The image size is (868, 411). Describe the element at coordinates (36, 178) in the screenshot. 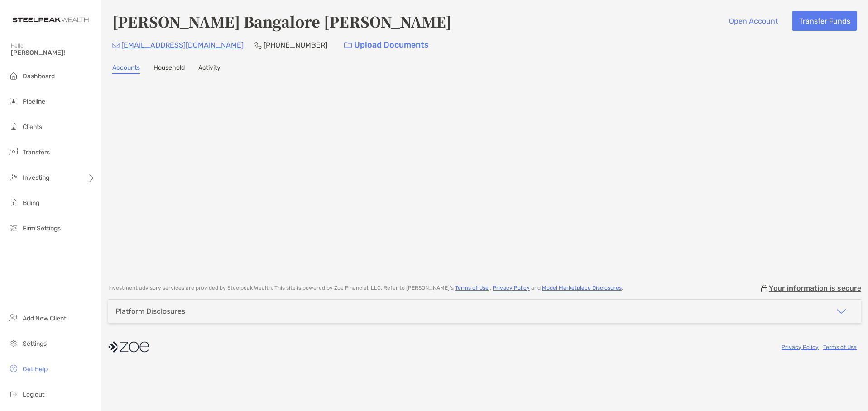

I see `span: Investing` at that location.